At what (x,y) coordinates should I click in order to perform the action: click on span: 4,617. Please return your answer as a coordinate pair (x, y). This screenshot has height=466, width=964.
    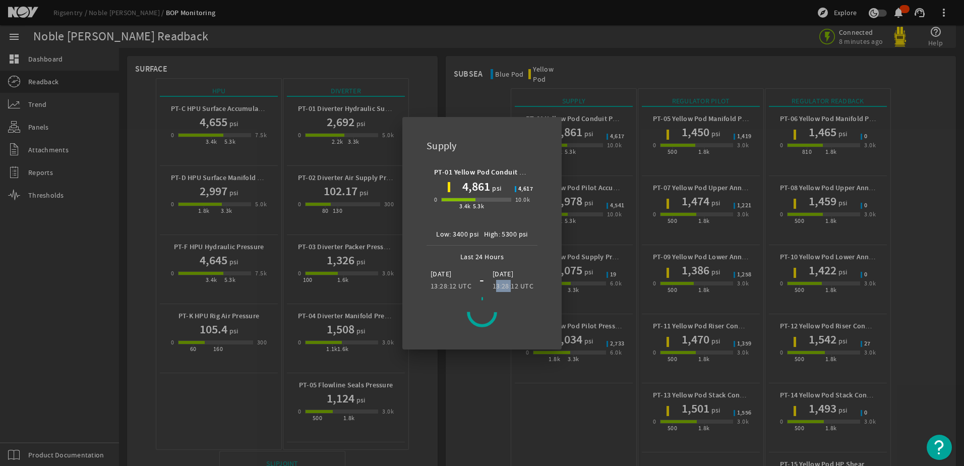
    Looking at the image, I should click on (525, 189).